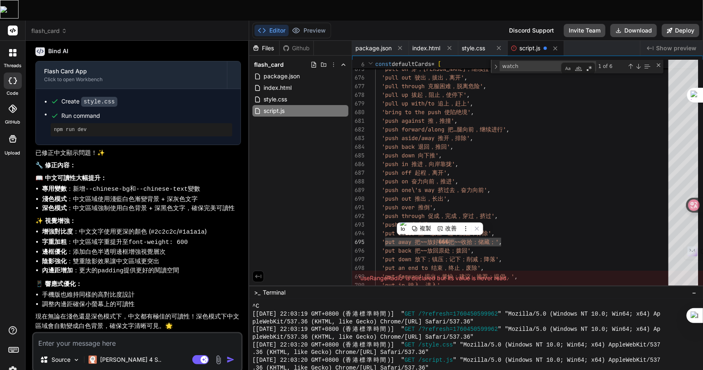 The width and height of the screenshot is (703, 370). Describe the element at coordinates (107, 189) in the screenshot. I see `code: --chinese-bg` at that location.